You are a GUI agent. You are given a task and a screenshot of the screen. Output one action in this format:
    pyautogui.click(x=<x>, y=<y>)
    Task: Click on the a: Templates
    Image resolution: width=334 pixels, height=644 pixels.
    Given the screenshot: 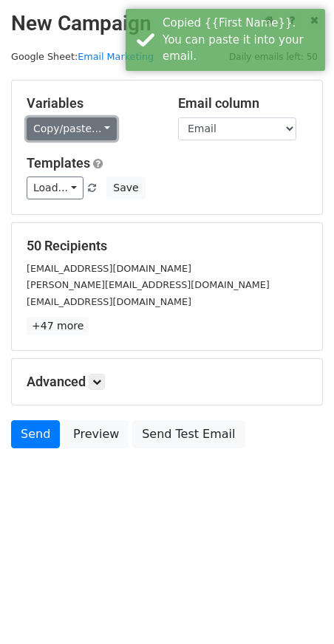 What is the action you would take?
    pyautogui.click(x=58, y=163)
    